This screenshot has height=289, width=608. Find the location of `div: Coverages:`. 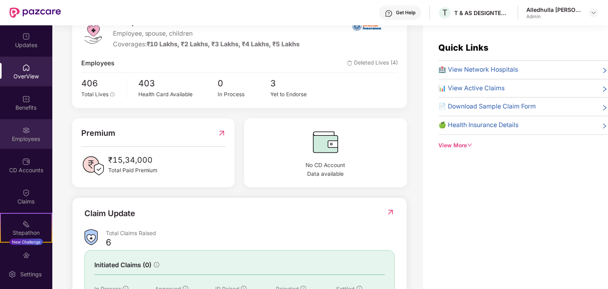

div: Coverages: is located at coordinates (207, 44).